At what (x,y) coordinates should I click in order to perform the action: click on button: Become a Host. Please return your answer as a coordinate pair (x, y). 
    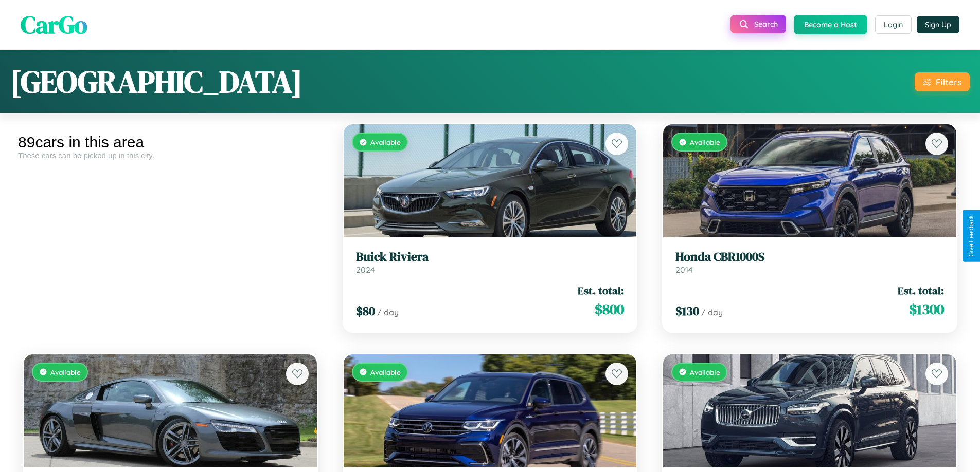
    Looking at the image, I should click on (831, 25).